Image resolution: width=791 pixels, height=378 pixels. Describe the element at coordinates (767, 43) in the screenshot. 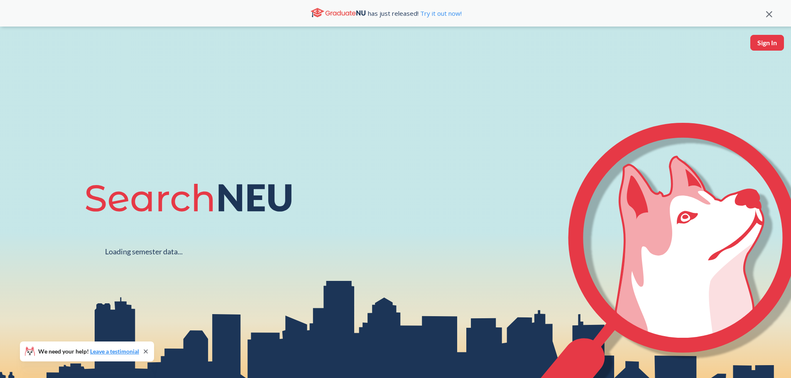

I see `button: Sign In` at that location.